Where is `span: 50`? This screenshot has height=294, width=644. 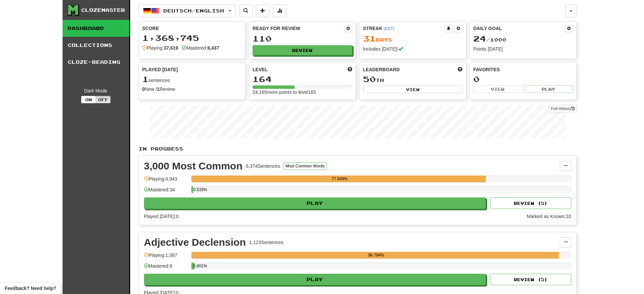
span: 50 is located at coordinates (369, 79).